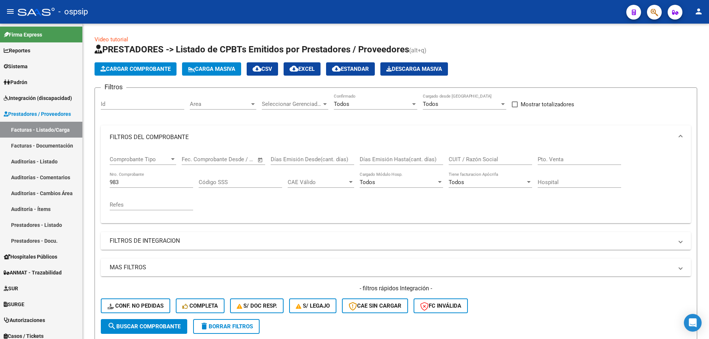 The height and width of the screenshot is (339, 709). Describe the element at coordinates (30, 257) in the screenshot. I see `span: Hospitales Públicos` at that location.